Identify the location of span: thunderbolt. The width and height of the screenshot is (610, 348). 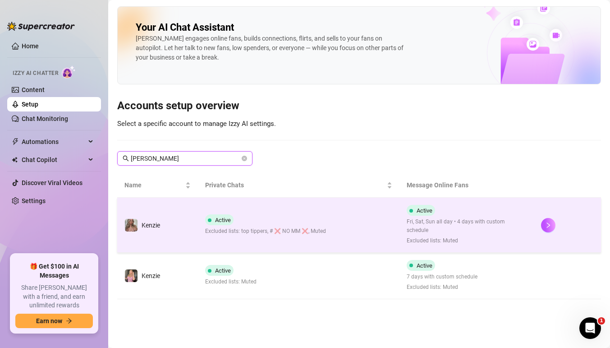
(15, 142).